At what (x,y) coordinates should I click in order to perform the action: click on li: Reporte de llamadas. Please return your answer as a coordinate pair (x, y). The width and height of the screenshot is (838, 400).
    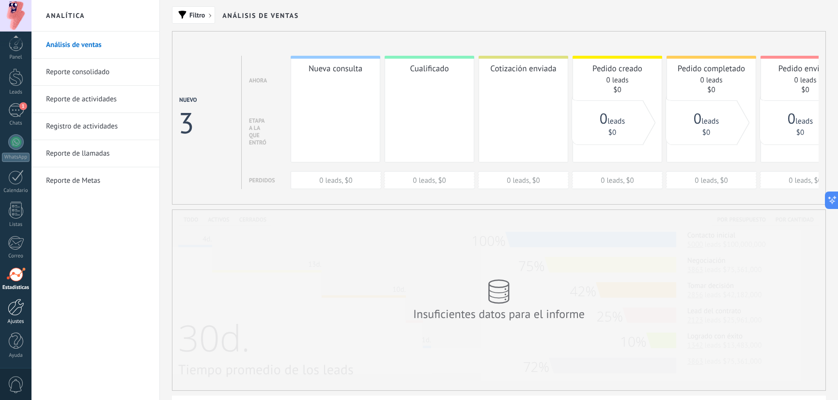
    Looking at the image, I should click on (95, 154).